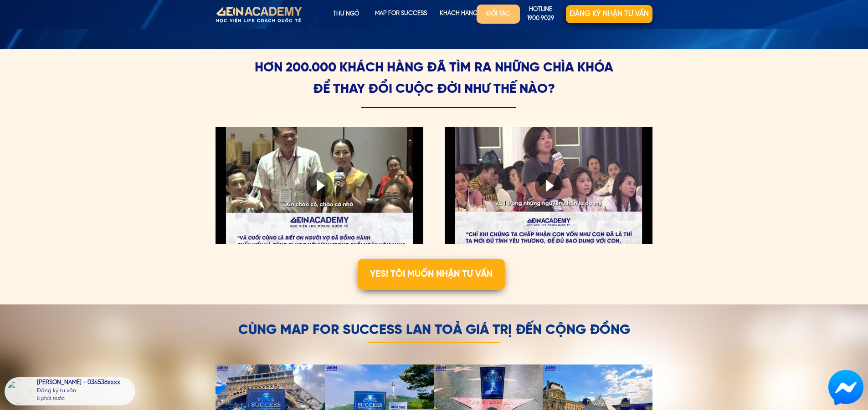 The width and height of the screenshot is (868, 410). I want to click on p: map for success, so click(401, 14).